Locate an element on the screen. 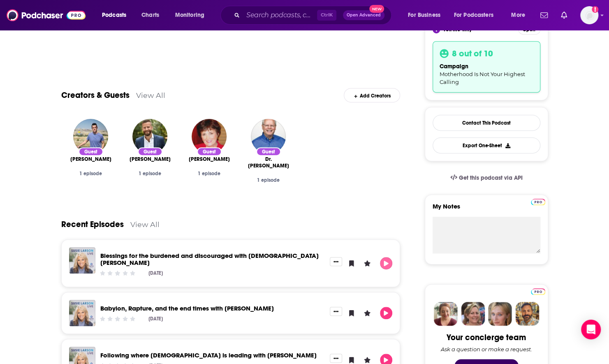  a: Contact This Podcast is located at coordinates (487, 122).